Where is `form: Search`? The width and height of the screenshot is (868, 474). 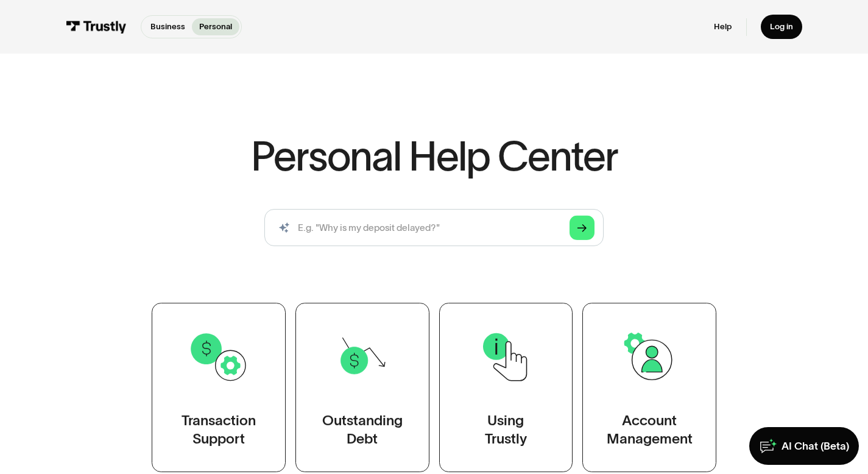
form: Search is located at coordinates (434, 227).